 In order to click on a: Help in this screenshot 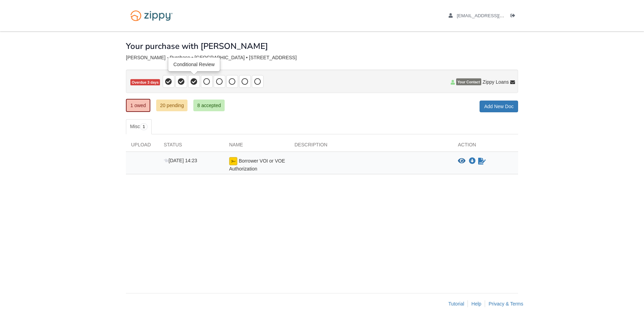, I will do `click(476, 304)`.